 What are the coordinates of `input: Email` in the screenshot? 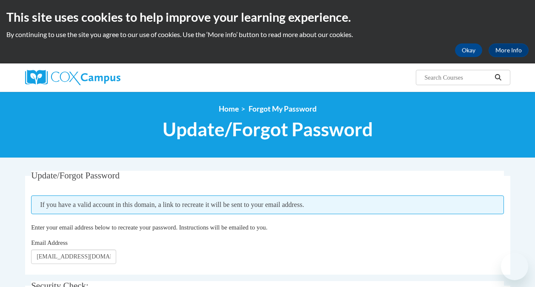 It's located at (74, 256).